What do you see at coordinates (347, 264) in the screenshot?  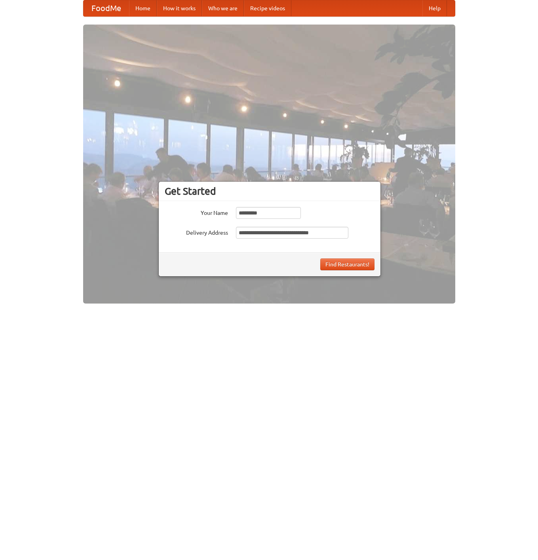 I see `button: Find Restaurants!` at bounding box center [347, 264].